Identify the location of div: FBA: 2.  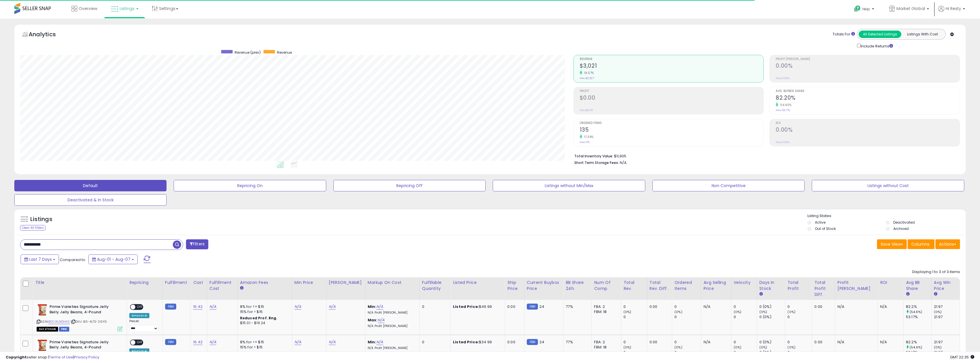
(605, 307).